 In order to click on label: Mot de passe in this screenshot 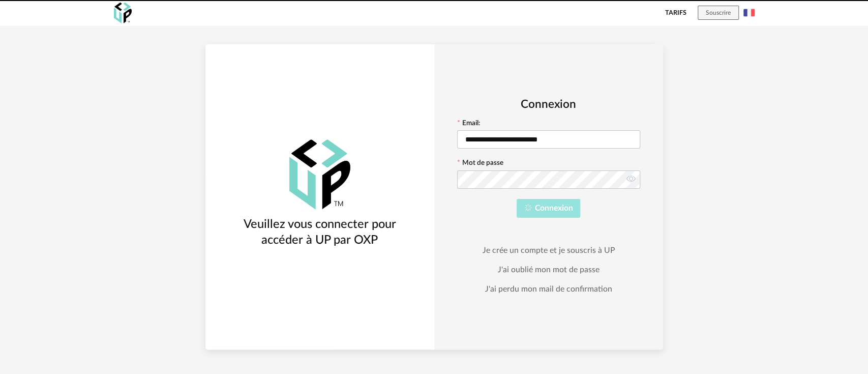, I will do `click(480, 164)`.